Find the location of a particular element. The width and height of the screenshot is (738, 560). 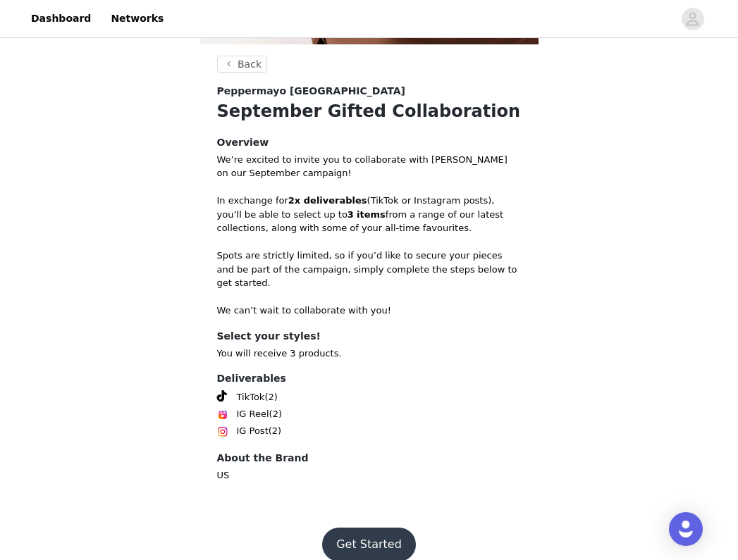

h4: Select your styles! is located at coordinates (369, 336).